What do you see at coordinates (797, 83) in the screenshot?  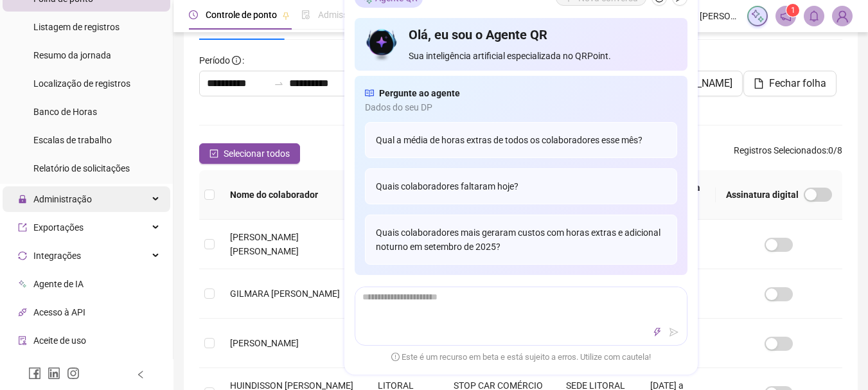 I see `span: Fechar folha` at bounding box center [797, 83].